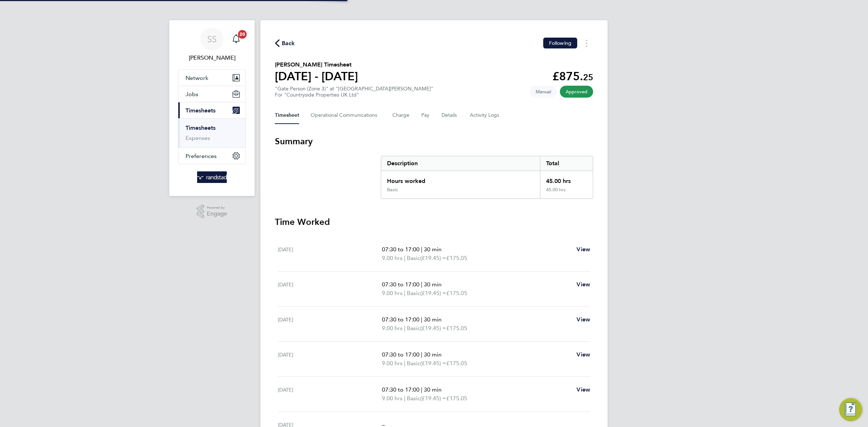  I want to click on span: Network, so click(197, 78).